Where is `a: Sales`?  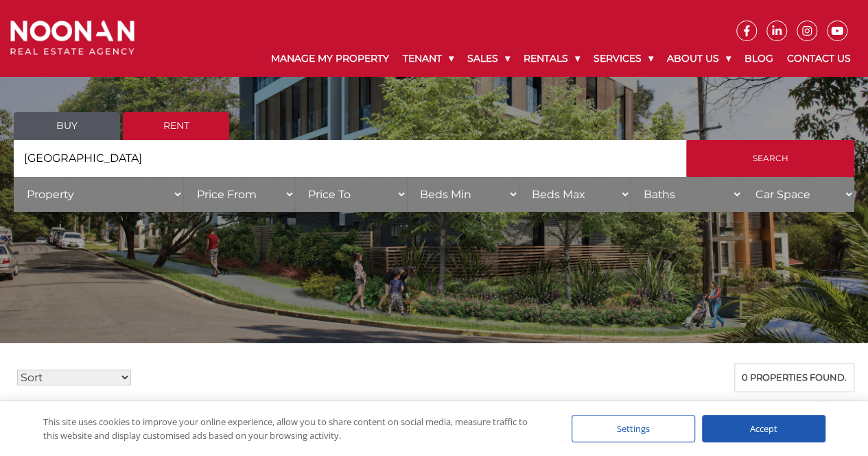 a: Sales is located at coordinates (488, 58).